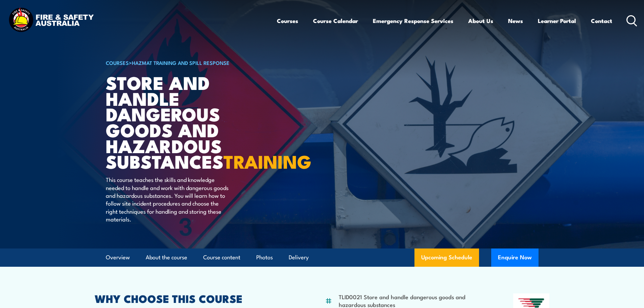 Image resolution: width=644 pixels, height=308 pixels. Describe the element at coordinates (166, 257) in the screenshot. I see `a: About the course` at that location.